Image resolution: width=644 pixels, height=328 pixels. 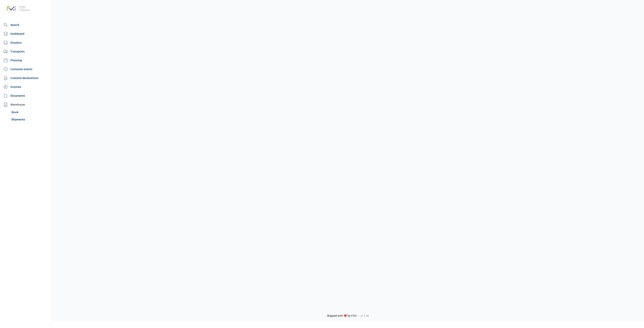 I want to click on a: Invoices, so click(x=25, y=87).